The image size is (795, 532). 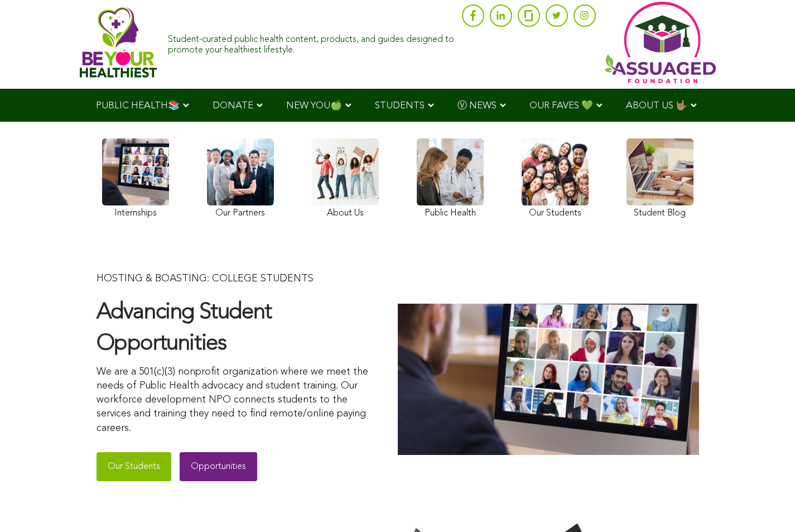 I want to click on div: Student-curated public health content, products, and guides designed to promote your healthiest l..., so click(x=312, y=43).